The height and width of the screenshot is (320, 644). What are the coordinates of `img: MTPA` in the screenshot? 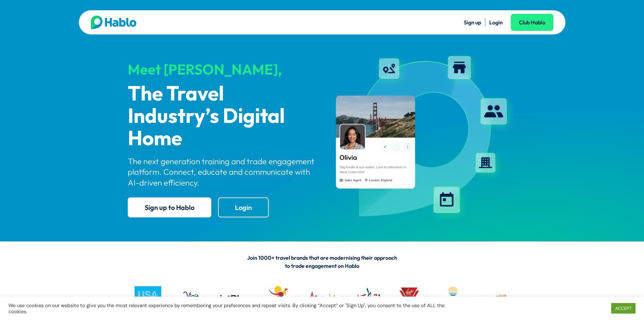 It's located at (322, 299).